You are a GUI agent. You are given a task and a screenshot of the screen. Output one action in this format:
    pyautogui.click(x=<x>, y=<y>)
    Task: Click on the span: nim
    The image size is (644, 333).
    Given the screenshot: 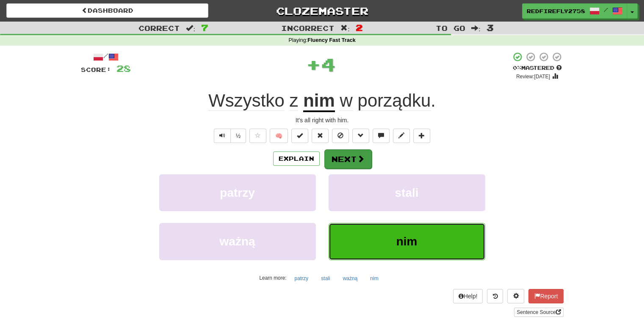 What is the action you would take?
    pyautogui.click(x=407, y=241)
    